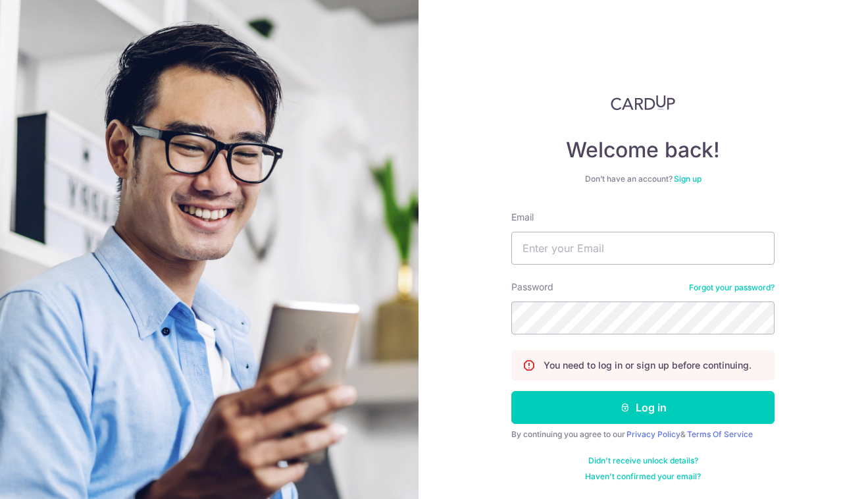 The width and height of the screenshot is (868, 499). Describe the element at coordinates (643, 179) in the screenshot. I see `div: Don’t have an account?` at that location.